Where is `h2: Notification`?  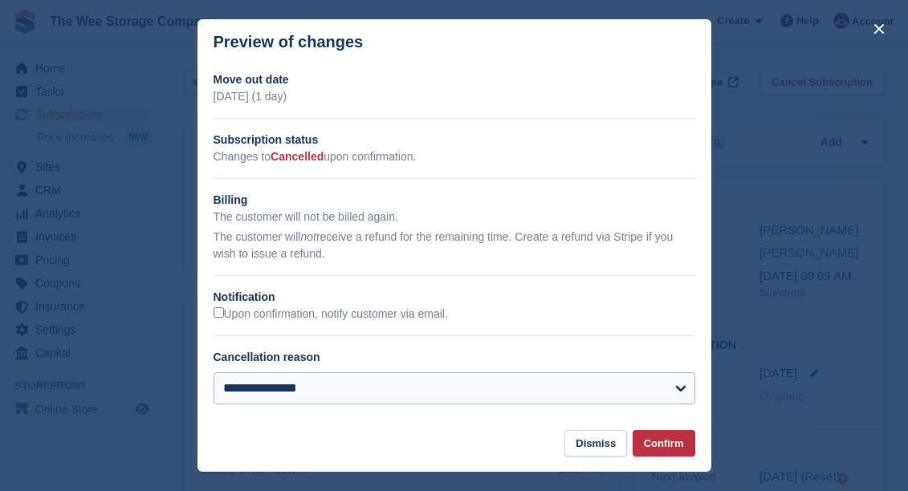 h2: Notification is located at coordinates (454, 297).